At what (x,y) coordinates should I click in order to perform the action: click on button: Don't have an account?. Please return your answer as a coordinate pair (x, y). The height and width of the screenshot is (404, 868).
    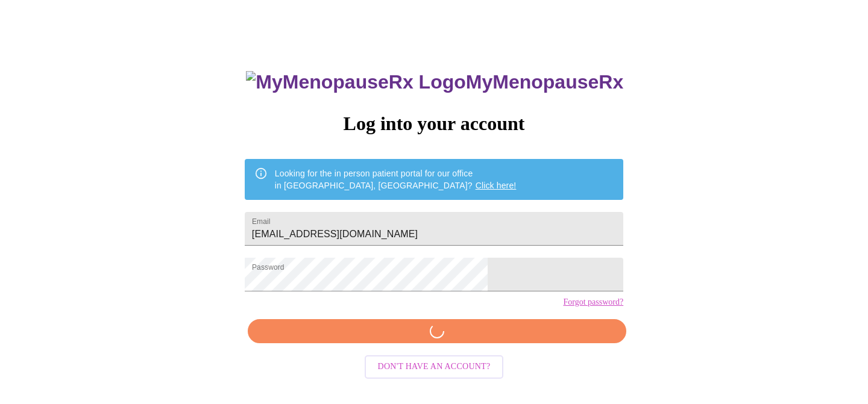
    Looking at the image, I should click on (434, 366).